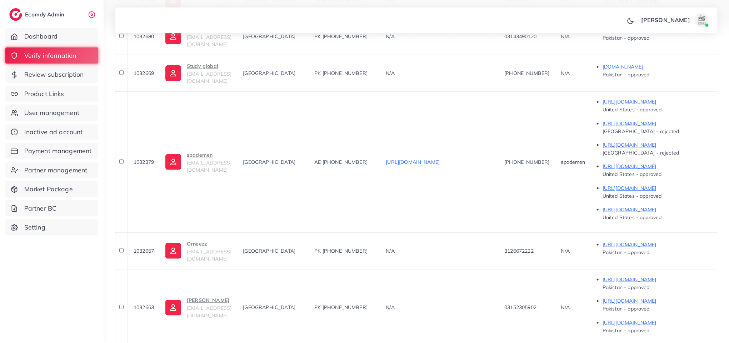  What do you see at coordinates (519, 251) in the screenshot?
I see `span: 3126672222` at bounding box center [519, 251].